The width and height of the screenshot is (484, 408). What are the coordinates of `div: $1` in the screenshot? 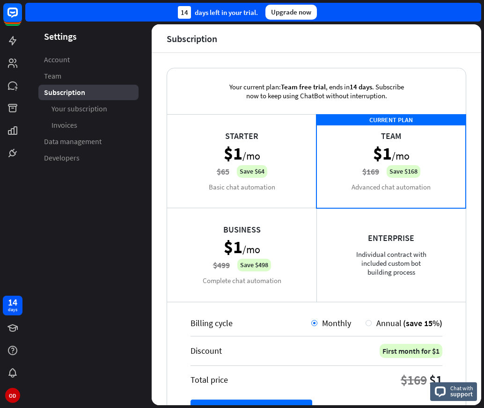 It's located at (435, 380).